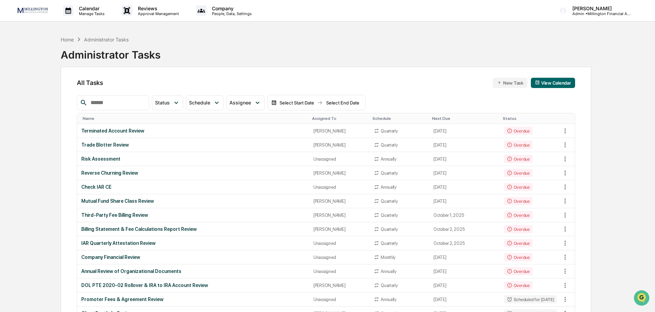 The height and width of the screenshot is (312, 655). Describe the element at coordinates (193, 229) in the screenshot. I see `div: Billing Statement & Fee Calculations Report Review` at that location.